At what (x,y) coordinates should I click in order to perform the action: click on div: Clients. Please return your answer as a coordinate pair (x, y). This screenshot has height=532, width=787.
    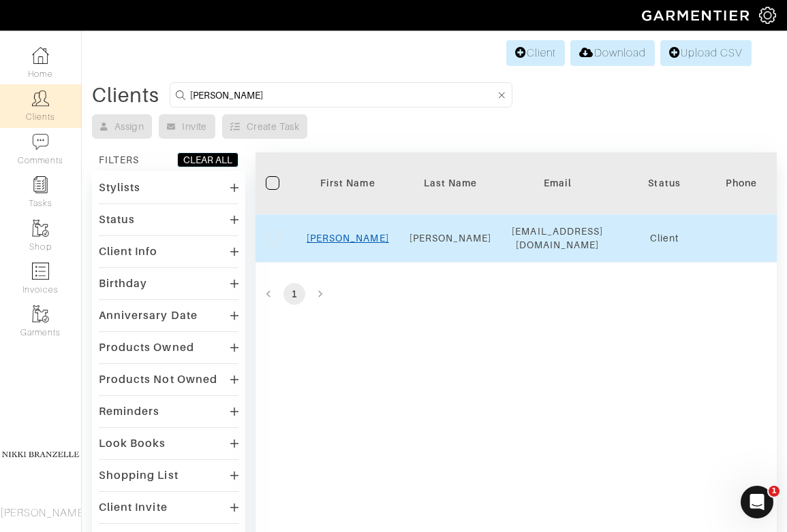
    Looking at the image, I should click on (125, 96).